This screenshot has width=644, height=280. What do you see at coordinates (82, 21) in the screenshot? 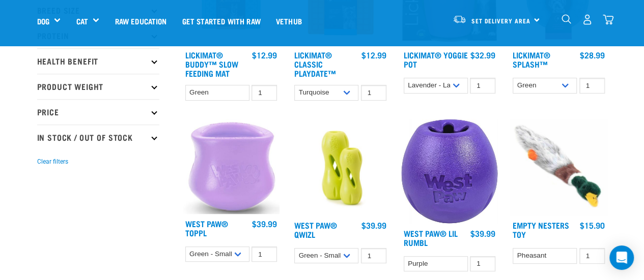
I see `a: Cat` at bounding box center [82, 21].